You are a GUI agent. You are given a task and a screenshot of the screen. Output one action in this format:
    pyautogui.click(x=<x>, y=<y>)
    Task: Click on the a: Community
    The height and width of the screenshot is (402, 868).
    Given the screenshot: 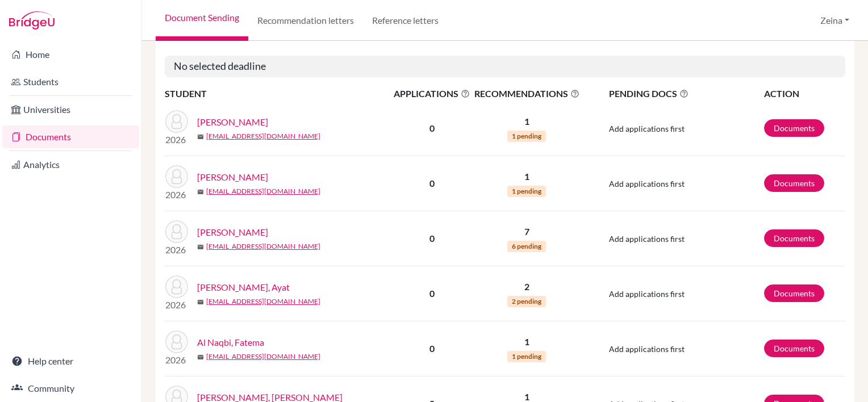 What is the action you would take?
    pyautogui.click(x=70, y=388)
    